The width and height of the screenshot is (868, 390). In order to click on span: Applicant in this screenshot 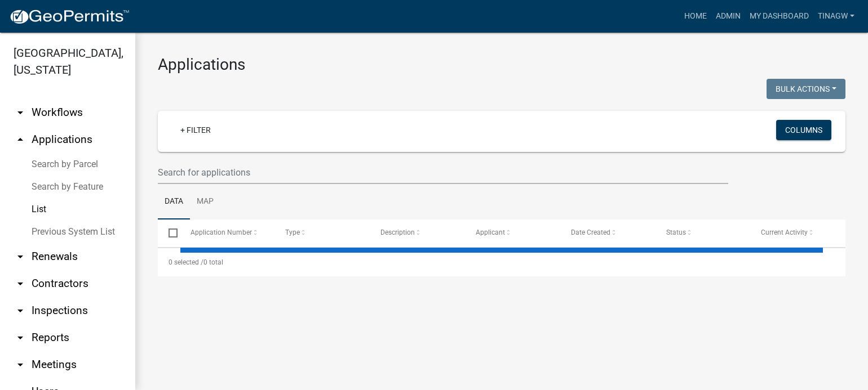, I will do `click(491, 233)`.